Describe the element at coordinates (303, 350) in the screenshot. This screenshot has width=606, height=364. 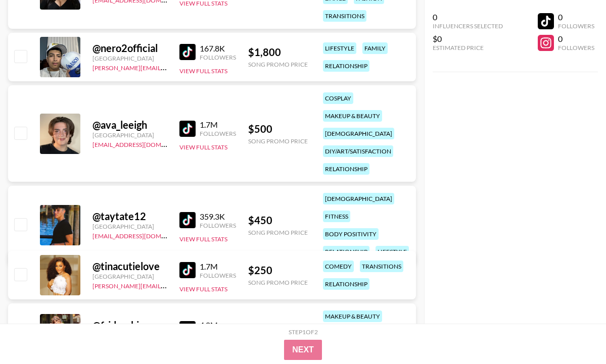
I see `button: Next` at that location.